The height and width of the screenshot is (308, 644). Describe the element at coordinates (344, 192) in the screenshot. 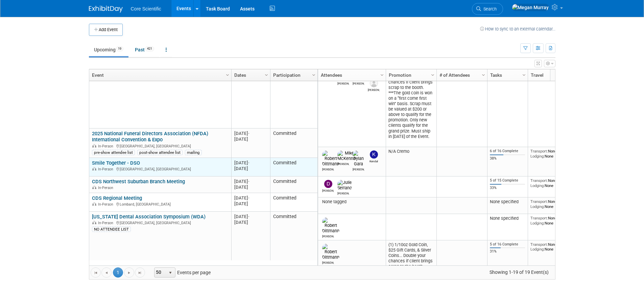

I see `div: Julie Serrano` at that location.